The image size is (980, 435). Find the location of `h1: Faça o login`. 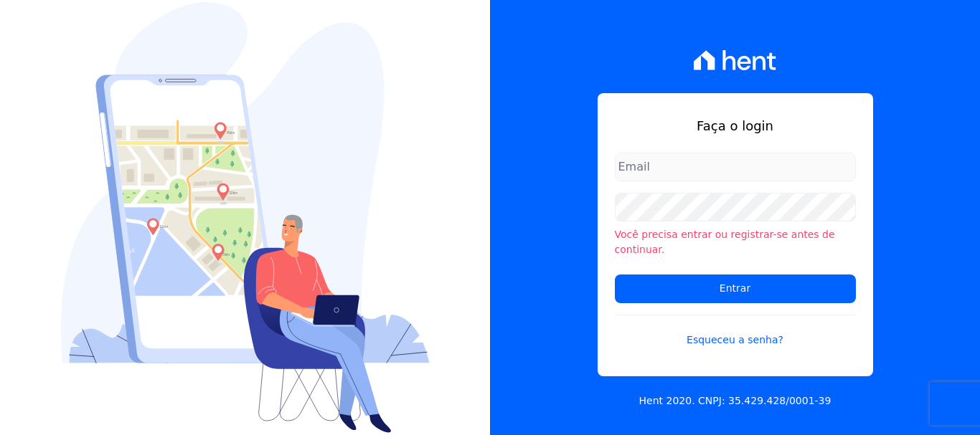

h1: Faça o login is located at coordinates (735, 126).